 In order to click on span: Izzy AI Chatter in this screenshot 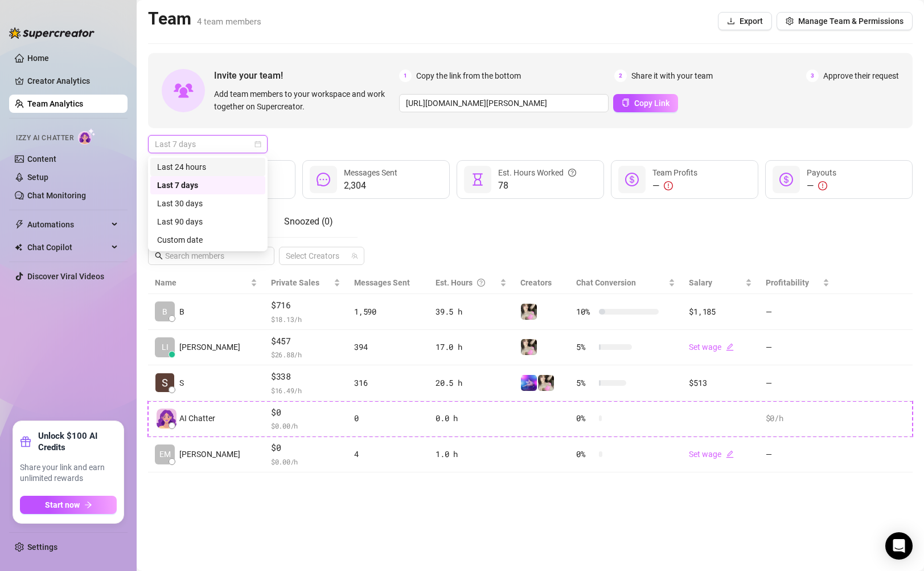, I will do `click(44, 138)`.